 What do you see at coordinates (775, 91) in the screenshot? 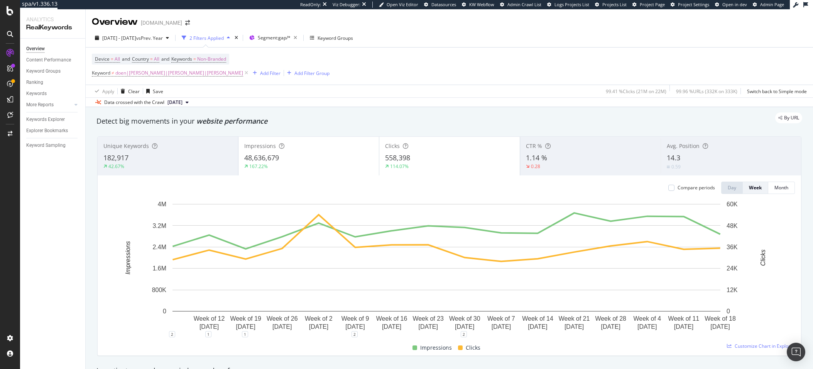
I see `button: Switch back to Simple mode` at bounding box center [775, 91].